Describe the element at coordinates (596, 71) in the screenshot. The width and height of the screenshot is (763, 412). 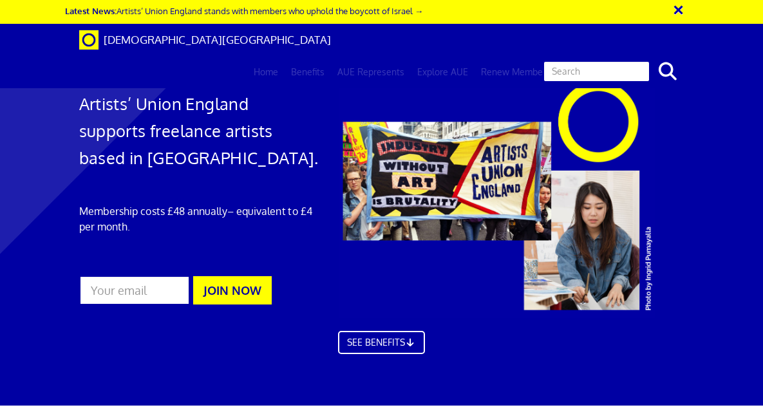
I see `input: Search` at that location.